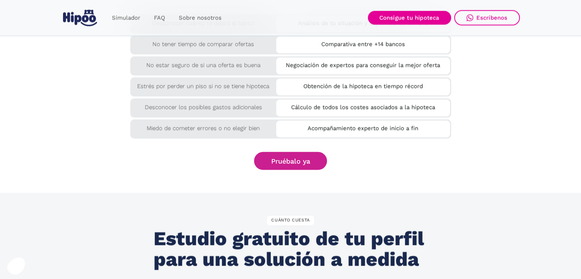  I want to click on a: Escríbenos, so click(487, 18).